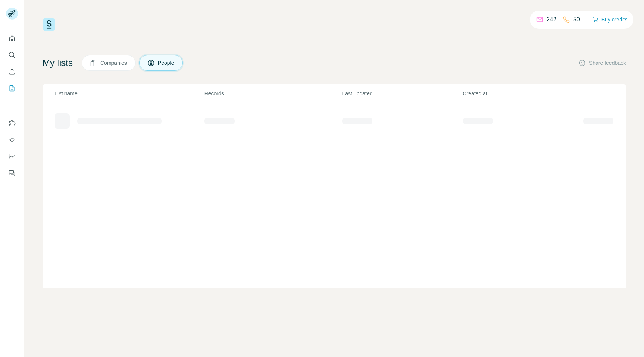 The height and width of the screenshot is (357, 644). Describe the element at coordinates (577, 20) in the screenshot. I see `p: 50` at that location.